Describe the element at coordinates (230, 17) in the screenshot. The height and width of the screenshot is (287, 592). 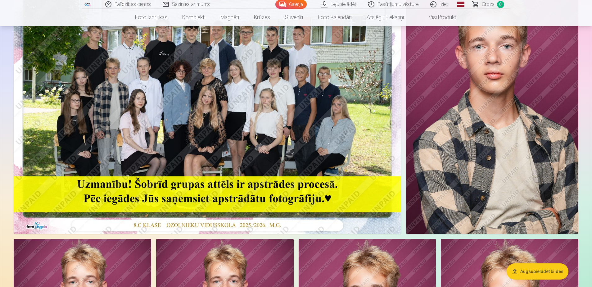
I see `a: Magnēti` at that location.